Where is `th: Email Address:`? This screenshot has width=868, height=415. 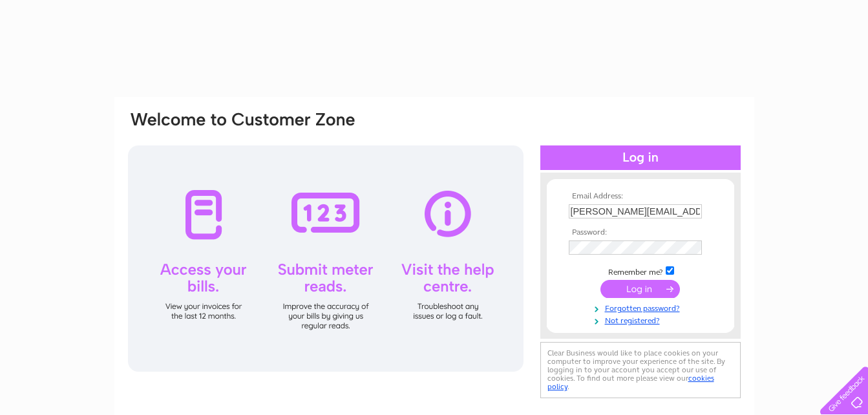 th: Email Address: is located at coordinates (640, 197).